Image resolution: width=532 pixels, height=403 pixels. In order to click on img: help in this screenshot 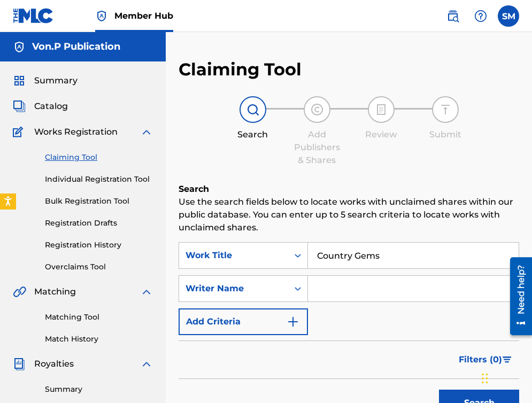, I will do `click(481, 16)`.